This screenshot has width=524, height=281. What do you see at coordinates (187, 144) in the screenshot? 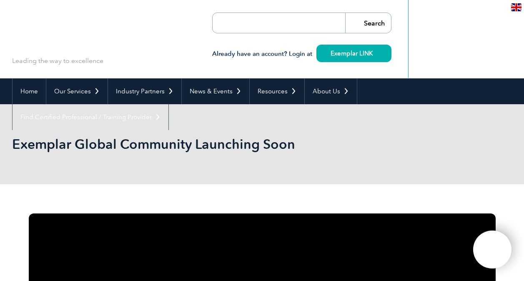
I see `h2: Exemplar Global Community Launching Soon` at bounding box center [187, 144].